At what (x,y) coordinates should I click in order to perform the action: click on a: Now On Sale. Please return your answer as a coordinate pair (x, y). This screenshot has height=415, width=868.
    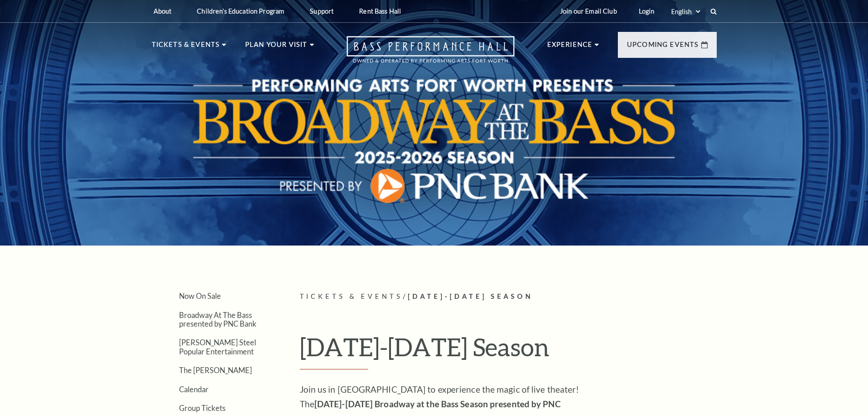
    Looking at the image, I should click on (200, 296).